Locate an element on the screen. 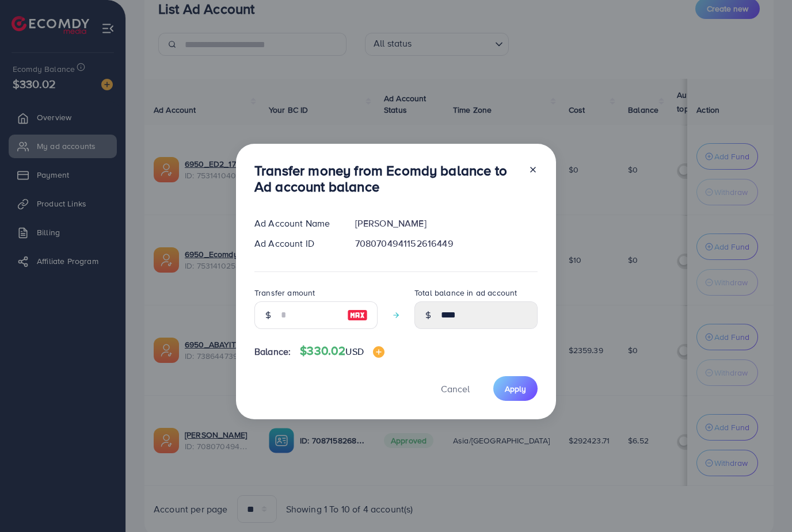 This screenshot has width=792, height=532. div: Ad Account Name is located at coordinates (295, 223).